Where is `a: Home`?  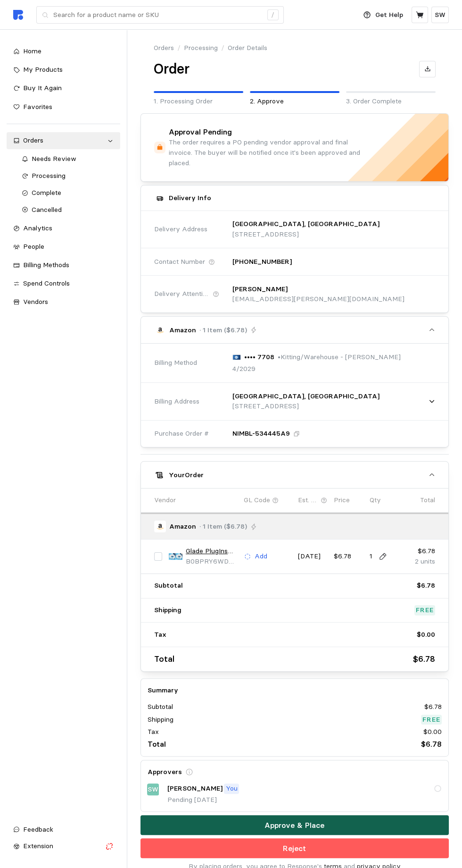
a: Home is located at coordinates (63, 52).